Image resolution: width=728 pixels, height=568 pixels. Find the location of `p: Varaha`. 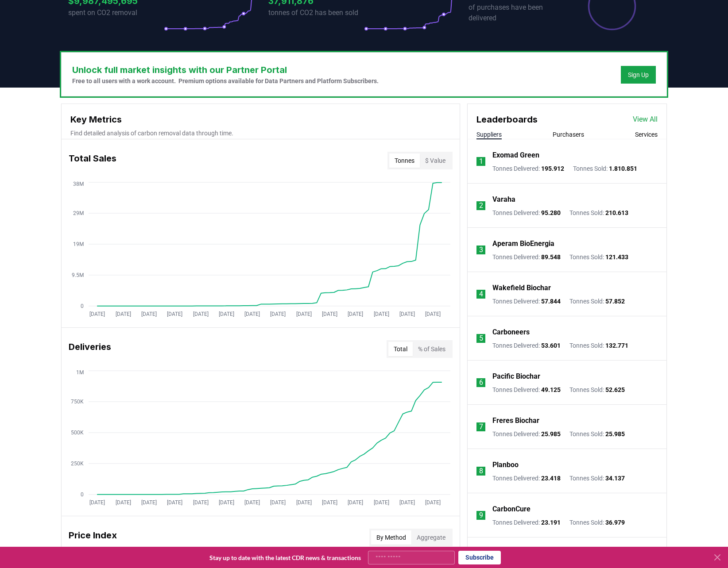

p: Varaha is located at coordinates (504, 200).